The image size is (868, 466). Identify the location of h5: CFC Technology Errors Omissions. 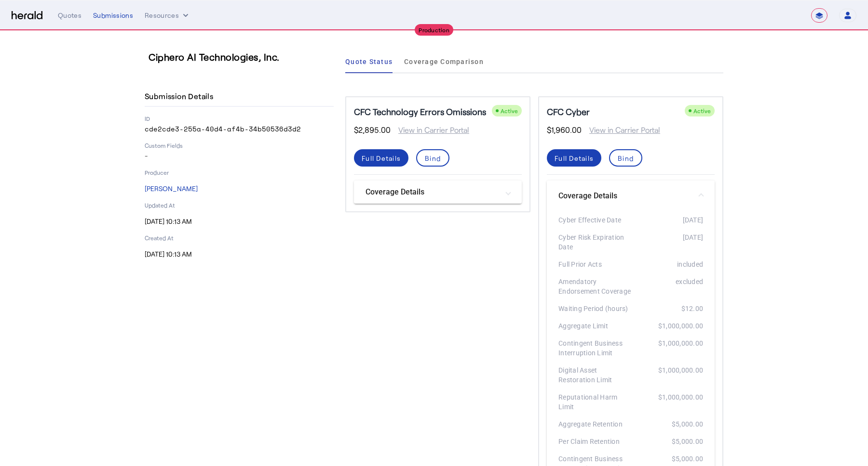
(420, 112).